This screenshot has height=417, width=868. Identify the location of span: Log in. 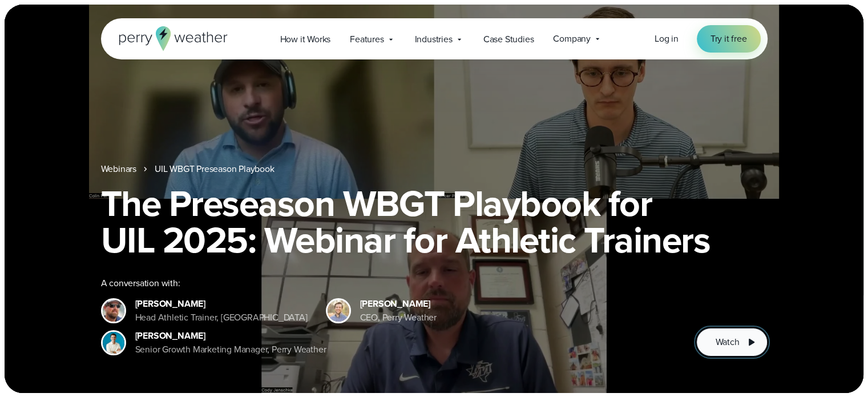
(666, 39).